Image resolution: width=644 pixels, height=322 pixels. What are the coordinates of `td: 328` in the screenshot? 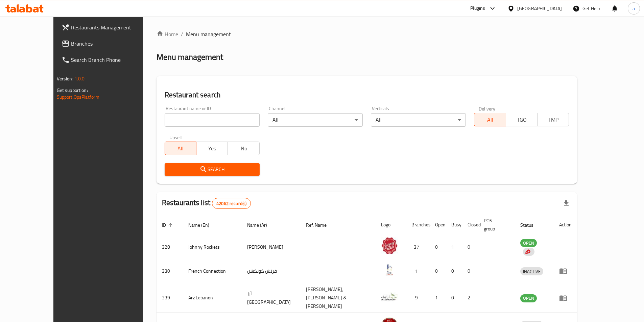 It's located at (169, 246).